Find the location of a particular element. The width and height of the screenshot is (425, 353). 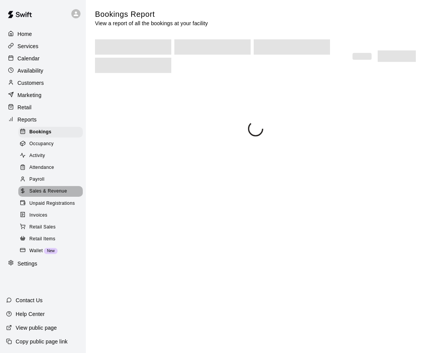

p: Services is located at coordinates (28, 46).